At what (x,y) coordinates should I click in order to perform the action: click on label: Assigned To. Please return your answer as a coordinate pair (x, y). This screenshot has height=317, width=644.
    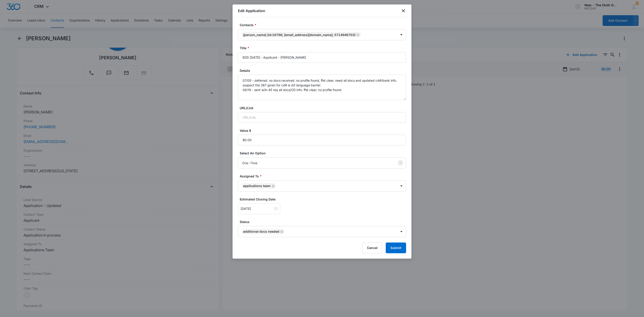
    Looking at the image, I should click on (324, 176).